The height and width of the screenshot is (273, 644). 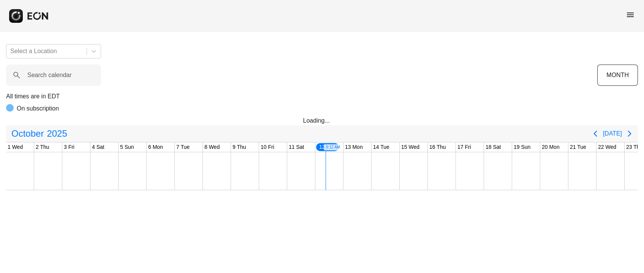 What do you see at coordinates (493, 147) in the screenshot?
I see `div: 18 Sat` at bounding box center [493, 147].